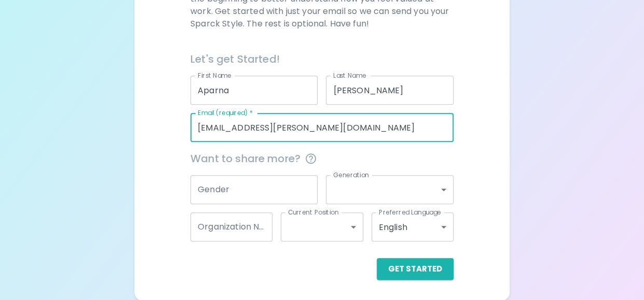 The image size is (644, 300). What do you see at coordinates (416, 269) in the screenshot?
I see `button: Get Started` at bounding box center [416, 269].